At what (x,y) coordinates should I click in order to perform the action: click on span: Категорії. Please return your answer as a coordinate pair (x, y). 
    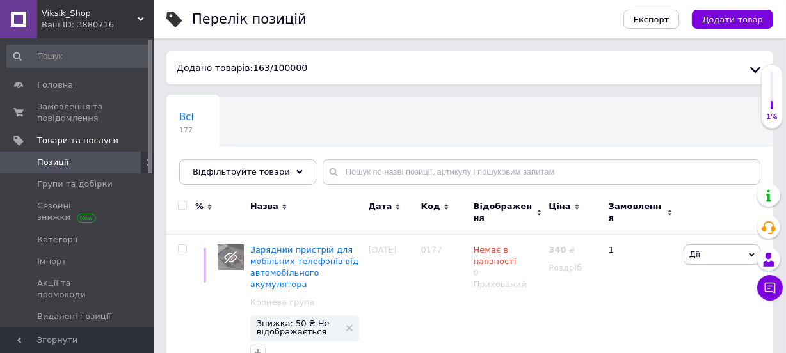
    Looking at the image, I should click on (57, 240).